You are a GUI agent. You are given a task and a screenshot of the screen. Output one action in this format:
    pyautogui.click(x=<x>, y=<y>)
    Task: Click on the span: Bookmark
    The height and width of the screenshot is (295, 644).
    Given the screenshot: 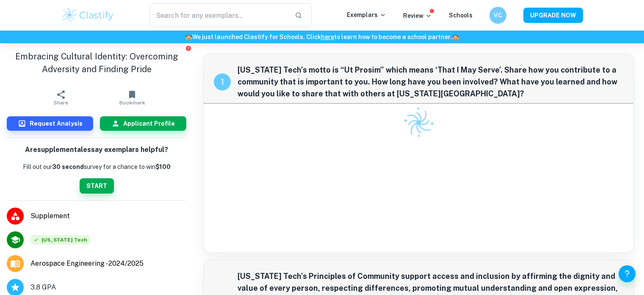 What is the action you would take?
    pyautogui.click(x=132, y=102)
    